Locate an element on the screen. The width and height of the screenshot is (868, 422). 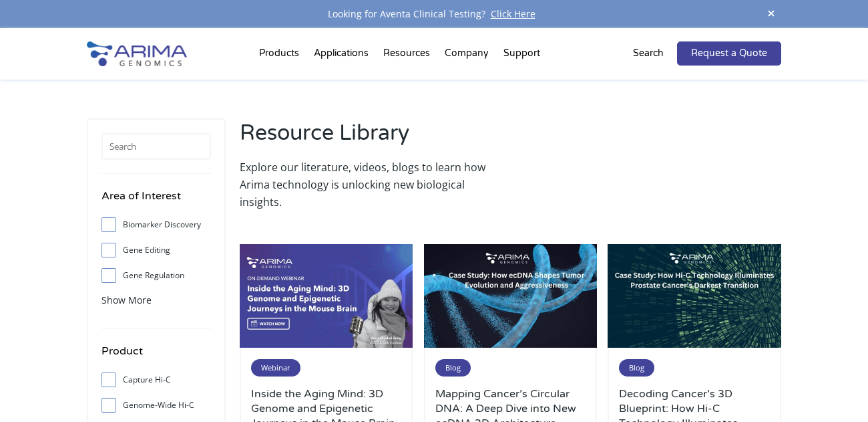
img: Arima-March-Blog-Post-Banner-3-500x300.jpg is located at coordinates (695, 296).